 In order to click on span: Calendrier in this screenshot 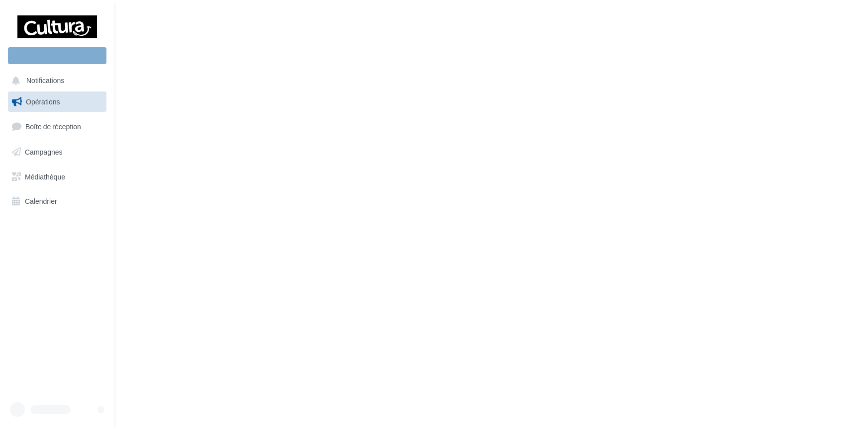, I will do `click(41, 201)`.